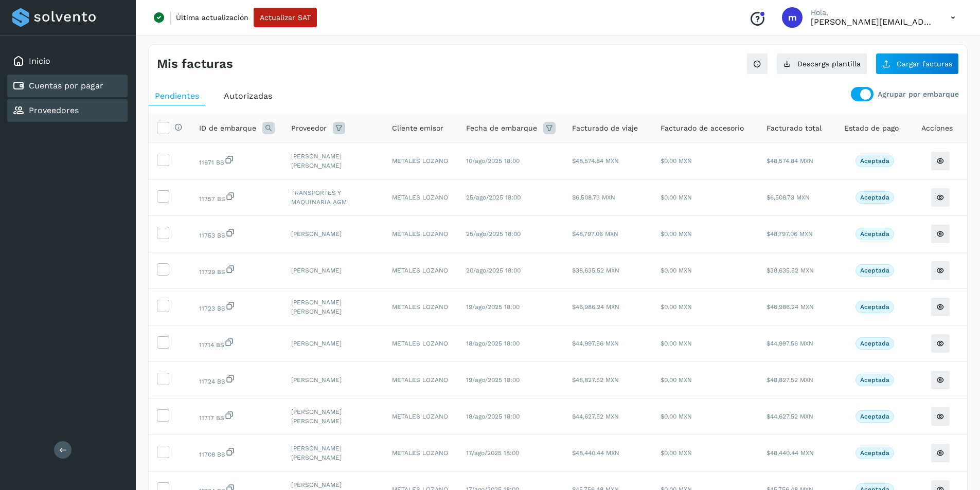  What do you see at coordinates (872, 22) in the screenshot?
I see `p: martha@metaleslozano.com.mx` at bounding box center [872, 22].